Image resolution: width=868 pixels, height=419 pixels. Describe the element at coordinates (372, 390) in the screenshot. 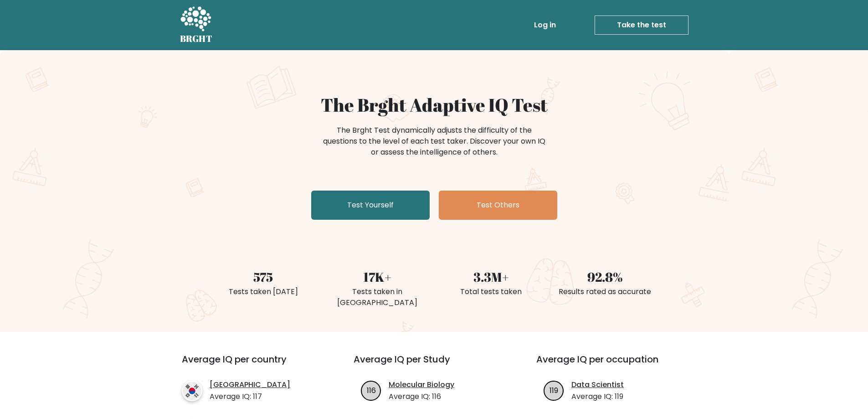

I see `text: 116` at that location.